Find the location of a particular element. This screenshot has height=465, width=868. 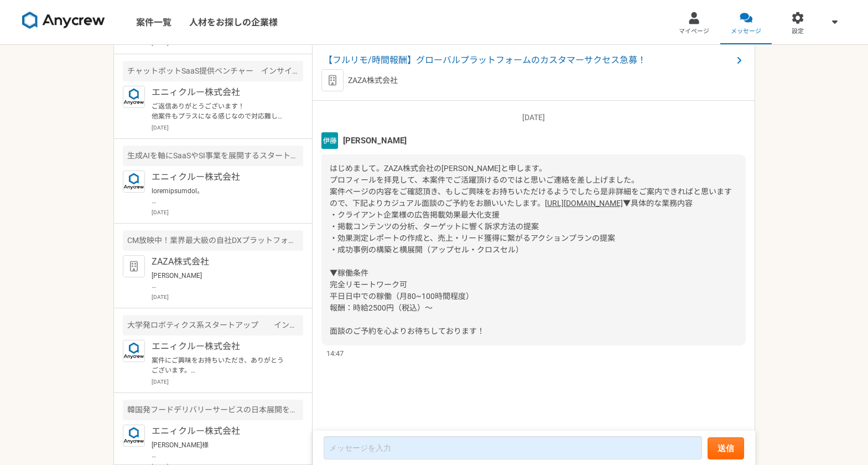

div: CM放映中！業界最大級の自社DXプラットフォームのコンサルティング営業【在宅】 is located at coordinates (213, 240).